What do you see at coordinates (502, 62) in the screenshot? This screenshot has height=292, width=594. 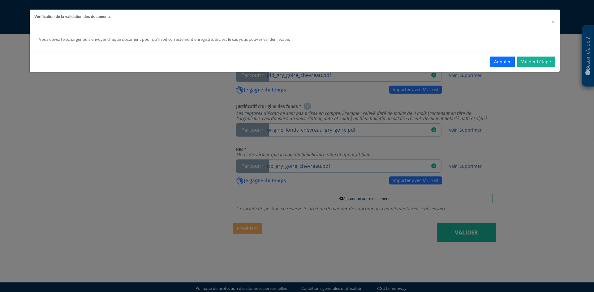 I see `button: Annuler` at bounding box center [502, 62].